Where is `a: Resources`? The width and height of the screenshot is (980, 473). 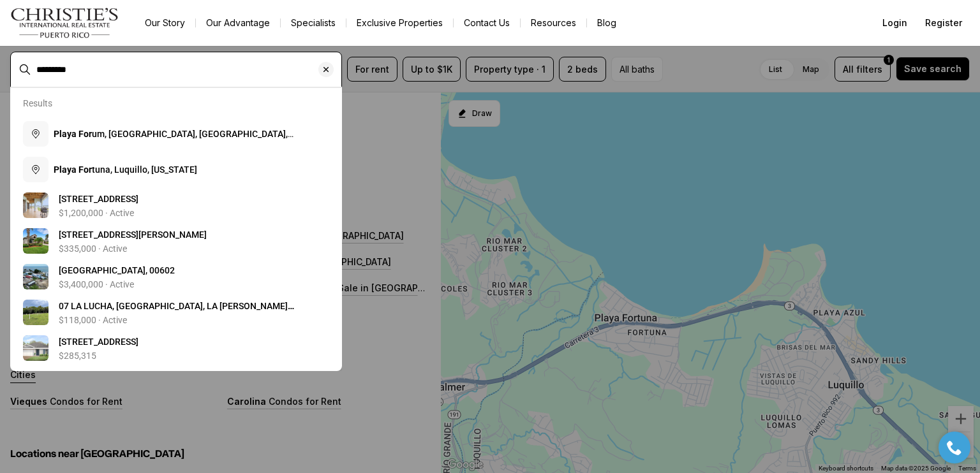 a: Resources is located at coordinates (553, 23).